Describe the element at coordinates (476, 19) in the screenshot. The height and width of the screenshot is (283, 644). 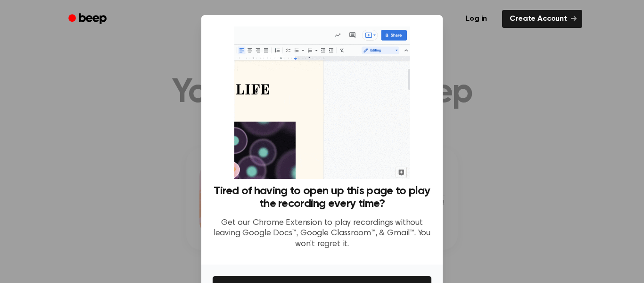
I see `a: Log in` at that location.